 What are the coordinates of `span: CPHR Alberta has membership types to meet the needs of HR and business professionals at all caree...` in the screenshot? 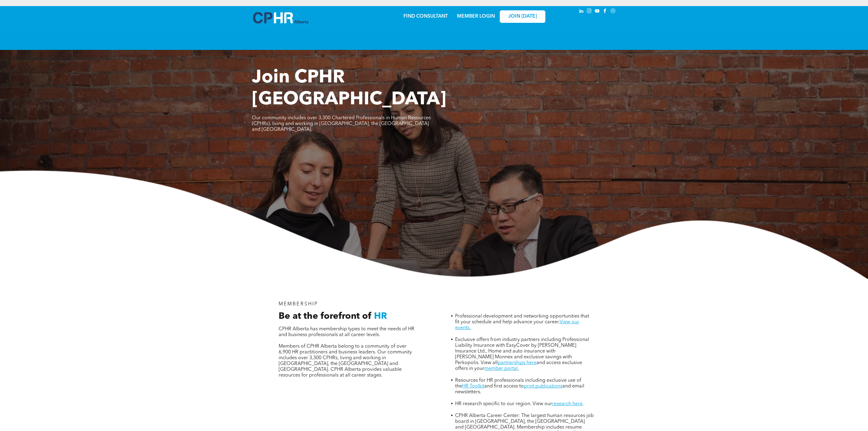 It's located at (346, 332).